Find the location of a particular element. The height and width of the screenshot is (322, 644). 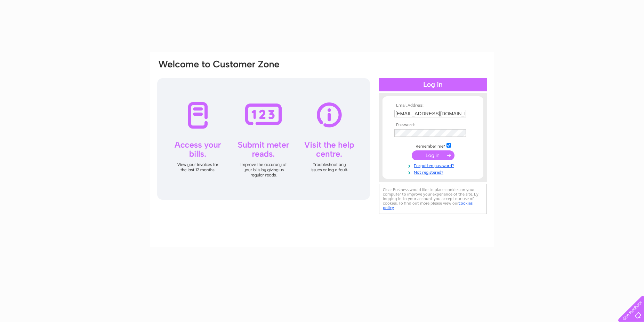

a: Forgotten password? is located at coordinates (434, 165).